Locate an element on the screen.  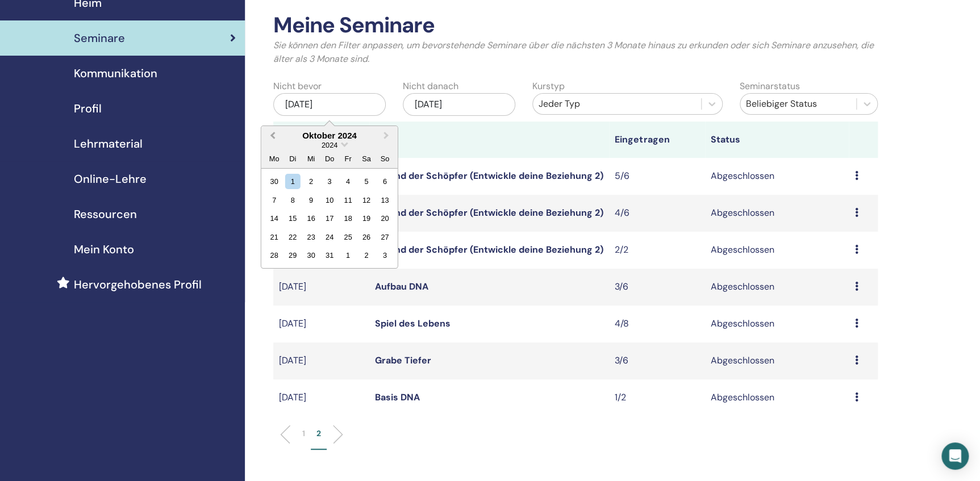
div: Choose Mittwoch, 16. Oktober 2024 is located at coordinates (311, 218).